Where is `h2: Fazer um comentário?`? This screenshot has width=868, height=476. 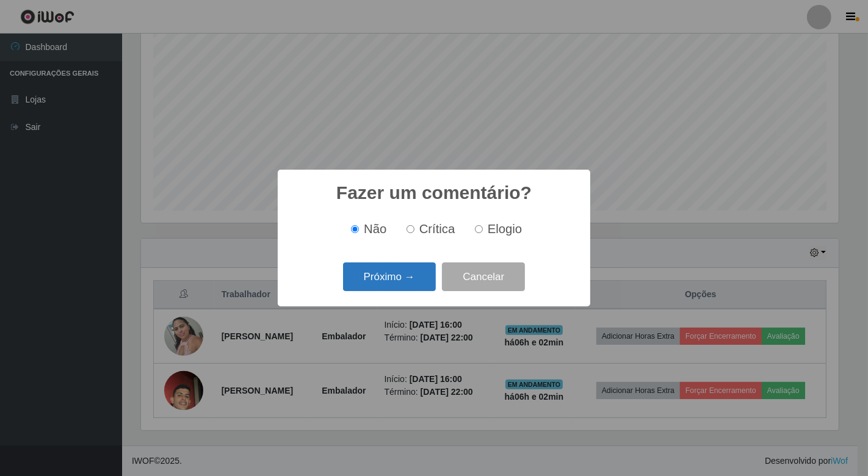
h2: Fazer um comentário? is located at coordinates (434, 193).